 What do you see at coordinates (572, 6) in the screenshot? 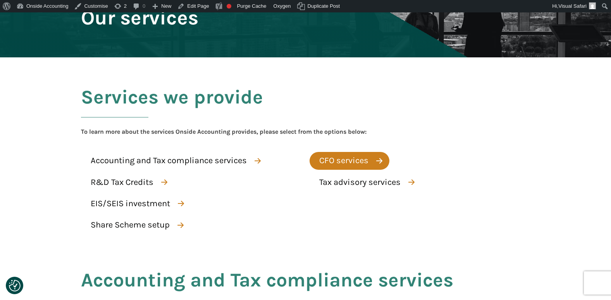
I see `span: Visual Safari` at bounding box center [572, 6].